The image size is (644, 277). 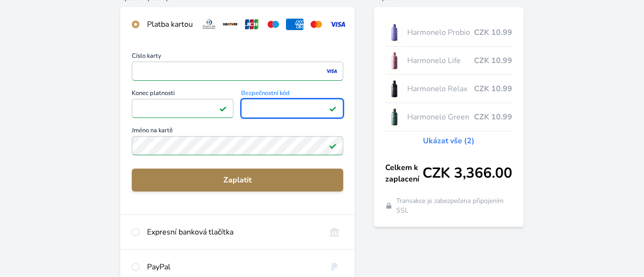 What do you see at coordinates (293, 94) in the screenshot?
I see `span: Bezpečnostní kód` at bounding box center [293, 94].